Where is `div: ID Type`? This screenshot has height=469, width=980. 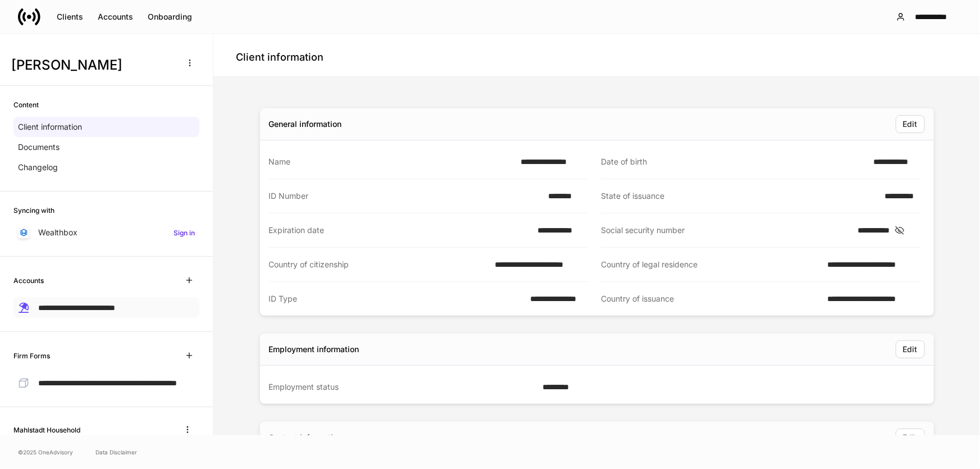 div: ID Type is located at coordinates (397, 299).